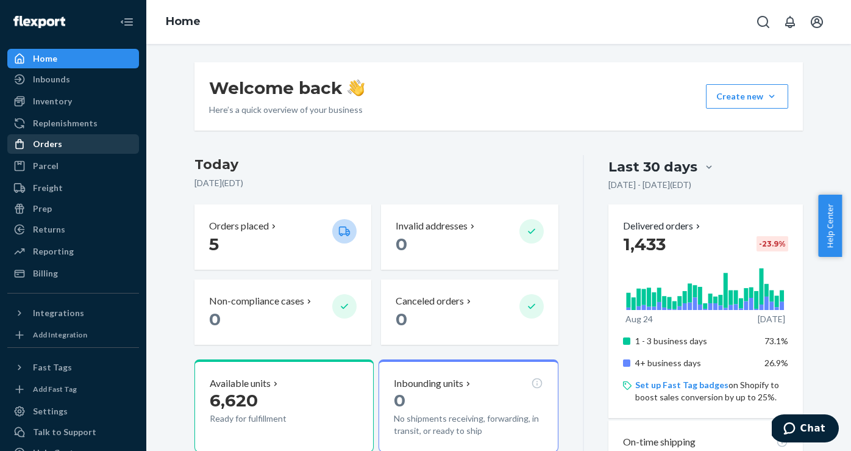 The image size is (851, 451). Describe the element at coordinates (283, 237) in the screenshot. I see `button: Orders placed 5` at that location.